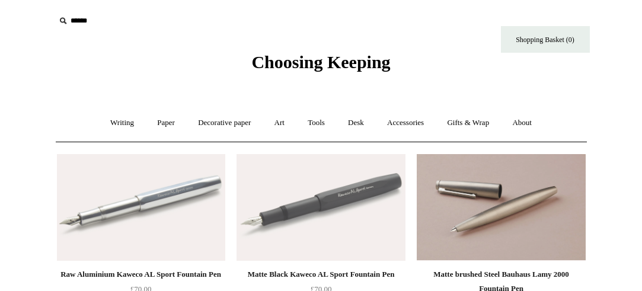  Describe the element at coordinates (356, 123) in the screenshot. I see `a: Desk` at that location.